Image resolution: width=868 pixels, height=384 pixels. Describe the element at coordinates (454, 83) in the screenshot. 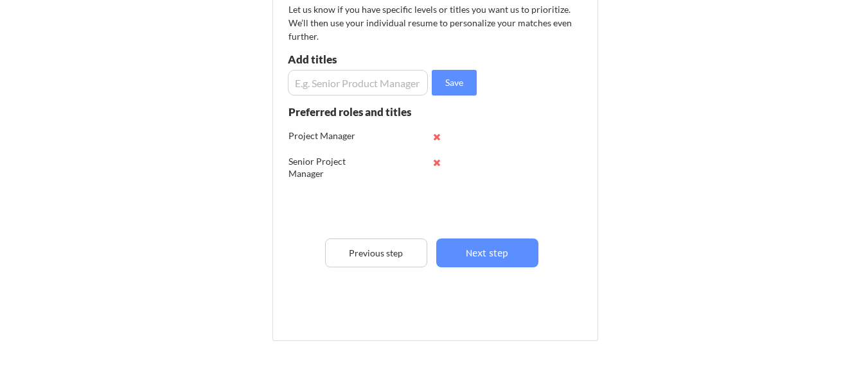

I see `button: Save` at that location.